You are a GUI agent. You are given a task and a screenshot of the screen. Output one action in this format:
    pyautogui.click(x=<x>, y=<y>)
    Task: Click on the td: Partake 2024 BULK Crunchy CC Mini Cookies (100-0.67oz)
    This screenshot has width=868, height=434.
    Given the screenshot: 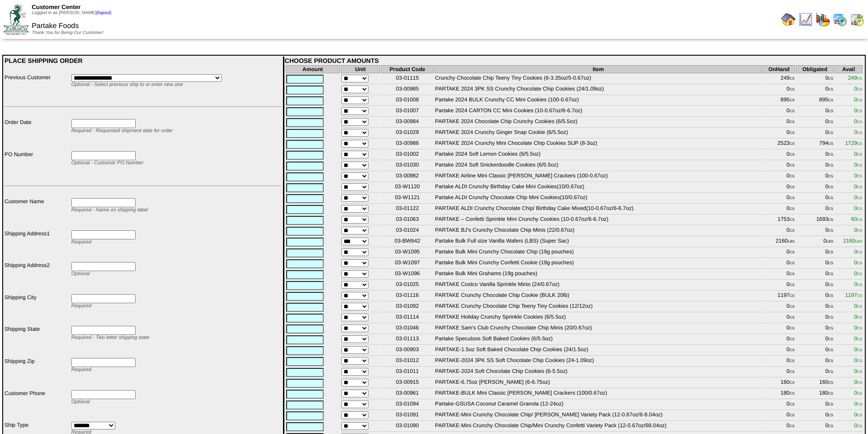 What is the action you would take?
    pyautogui.click(x=598, y=101)
    